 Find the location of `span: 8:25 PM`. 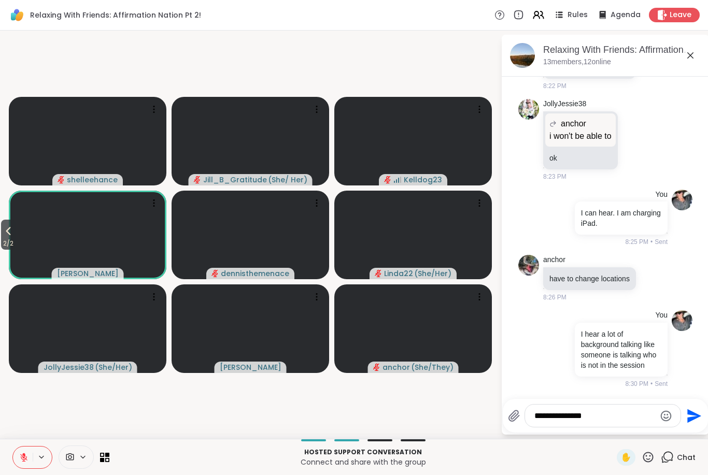

span: 8:25 PM is located at coordinates (636, 242).